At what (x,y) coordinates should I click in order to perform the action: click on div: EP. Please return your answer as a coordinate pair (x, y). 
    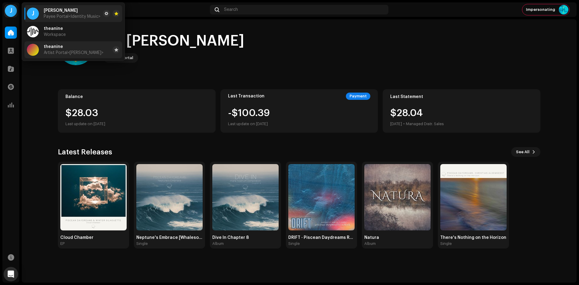
    Looking at the image, I should click on (62, 244).